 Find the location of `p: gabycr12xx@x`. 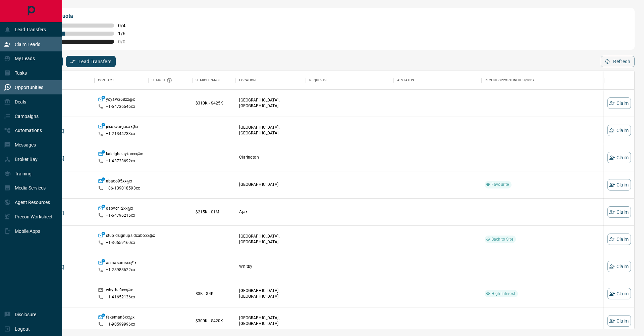

p: gabycr12xx@x is located at coordinates (120, 209).